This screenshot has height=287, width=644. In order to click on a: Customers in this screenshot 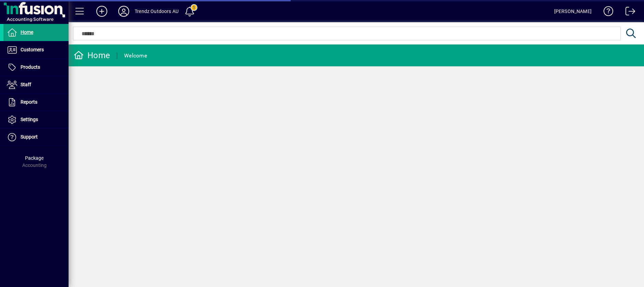, I will do `click(36, 50)`.